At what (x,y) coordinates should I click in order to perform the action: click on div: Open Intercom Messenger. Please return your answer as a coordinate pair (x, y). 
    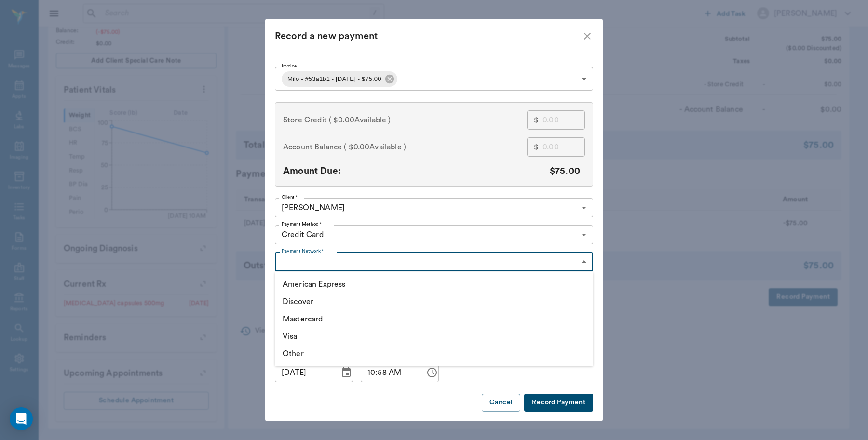
    Looking at the image, I should click on (21, 419).